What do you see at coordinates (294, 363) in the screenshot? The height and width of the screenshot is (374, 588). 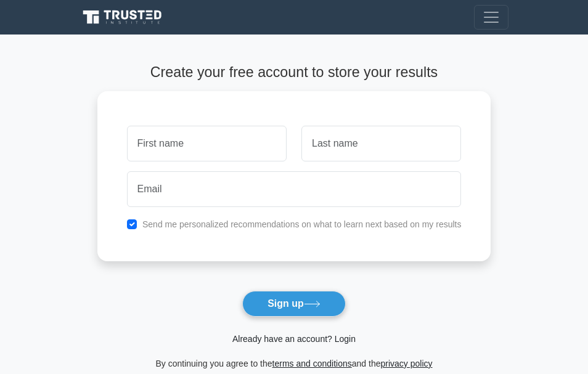 I see `div: By continuing you agree to the and the` at bounding box center [294, 363].